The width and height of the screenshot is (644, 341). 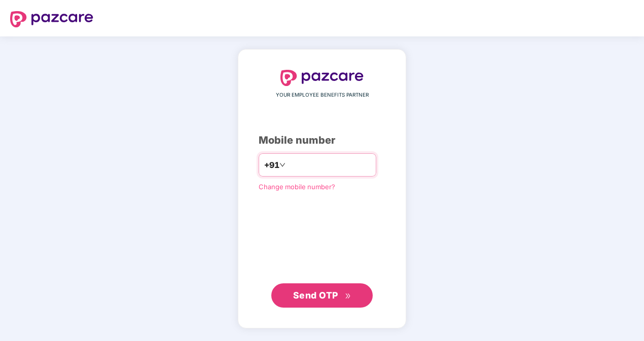 What do you see at coordinates (322, 141) in the screenshot?
I see `div: Mobile number` at bounding box center [322, 141].